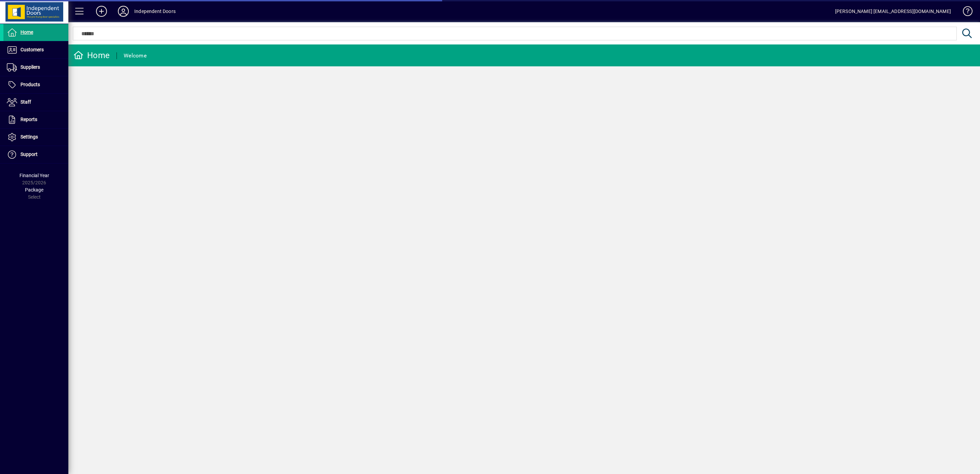 This screenshot has height=474, width=980. Describe the element at coordinates (32, 50) in the screenshot. I see `span: Customers` at that location.